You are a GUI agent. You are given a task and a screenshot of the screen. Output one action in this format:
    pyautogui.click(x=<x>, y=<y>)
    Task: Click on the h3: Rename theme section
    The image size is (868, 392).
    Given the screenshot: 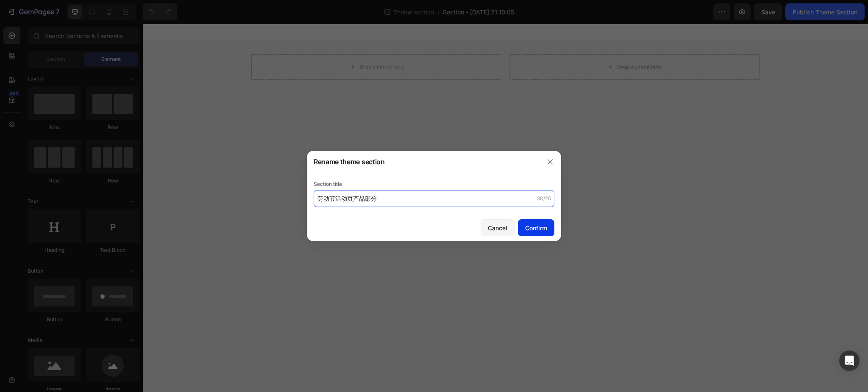 What is the action you would take?
    pyautogui.click(x=349, y=161)
    